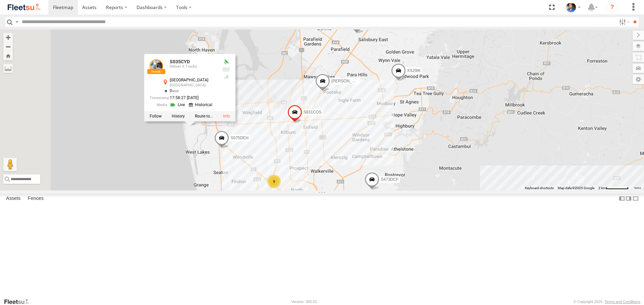 This screenshot has height=305, width=644. What do you see at coordinates (622, 198) in the screenshot?
I see `label: Dock Summary Table to the Left` at bounding box center [622, 198].